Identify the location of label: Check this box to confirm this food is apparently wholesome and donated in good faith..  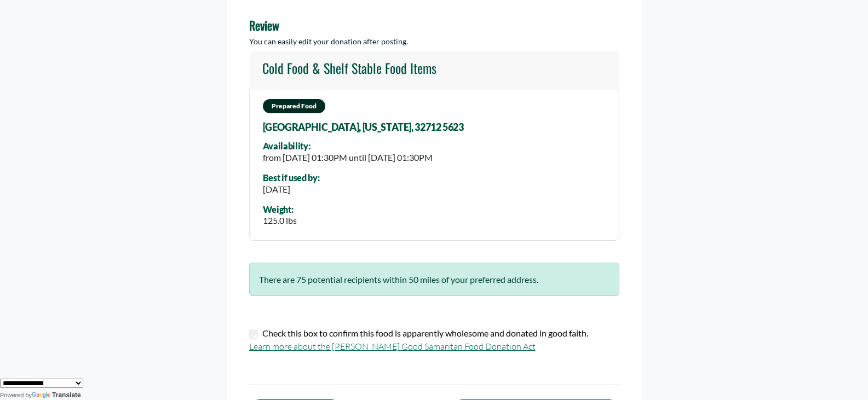
(425, 333).